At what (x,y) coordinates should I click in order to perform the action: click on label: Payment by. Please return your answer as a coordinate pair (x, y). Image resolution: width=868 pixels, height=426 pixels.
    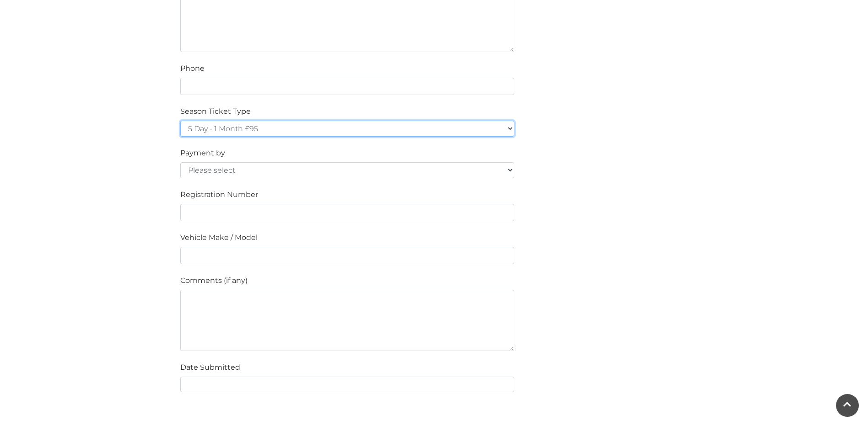
    Looking at the image, I should click on (202, 153).